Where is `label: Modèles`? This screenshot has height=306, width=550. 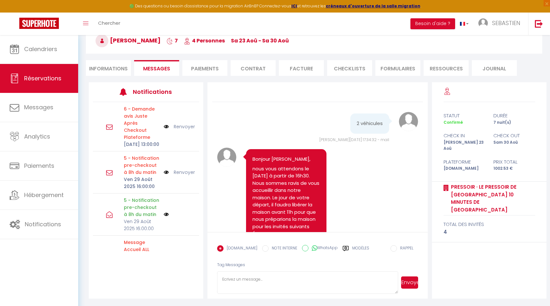 label: Modèles is located at coordinates (361, 251).